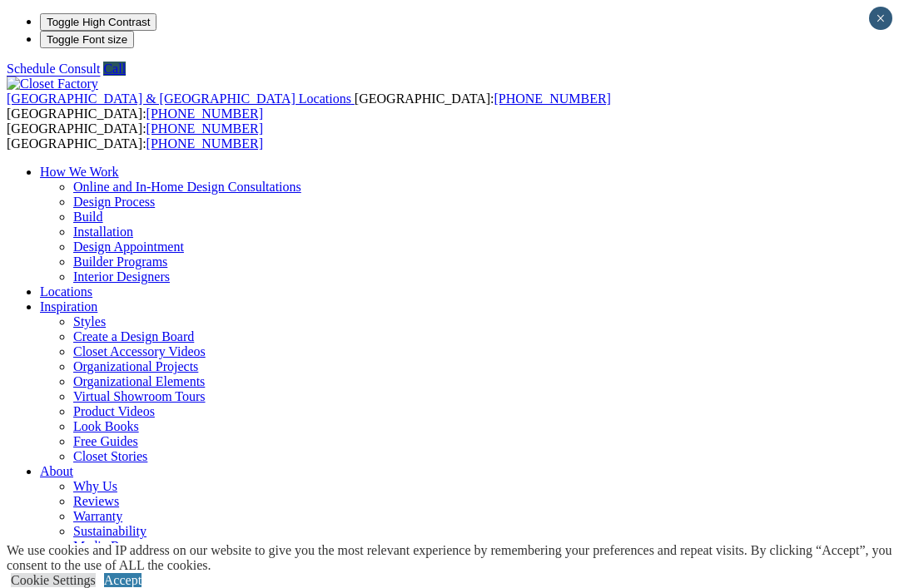 The height and width of the screenshot is (588, 899). What do you see at coordinates (133, 336) in the screenshot?
I see `a: Create a Design Board` at bounding box center [133, 336].